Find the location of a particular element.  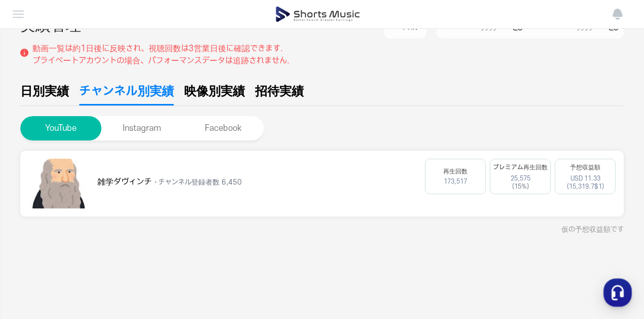

img: menu is located at coordinates (18, 14).